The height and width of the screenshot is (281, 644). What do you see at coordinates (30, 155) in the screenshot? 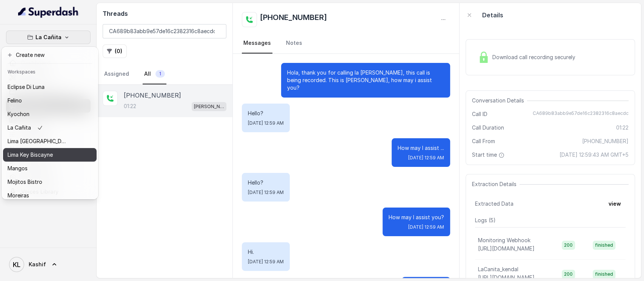
I see `p: Lima Key Biscayne` at bounding box center [30, 155].